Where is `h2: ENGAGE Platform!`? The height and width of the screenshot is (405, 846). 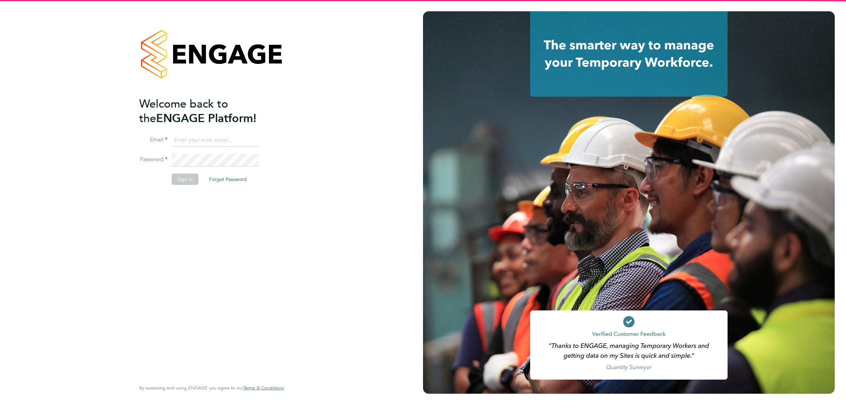 h2: ENGAGE Platform! is located at coordinates (208, 111).